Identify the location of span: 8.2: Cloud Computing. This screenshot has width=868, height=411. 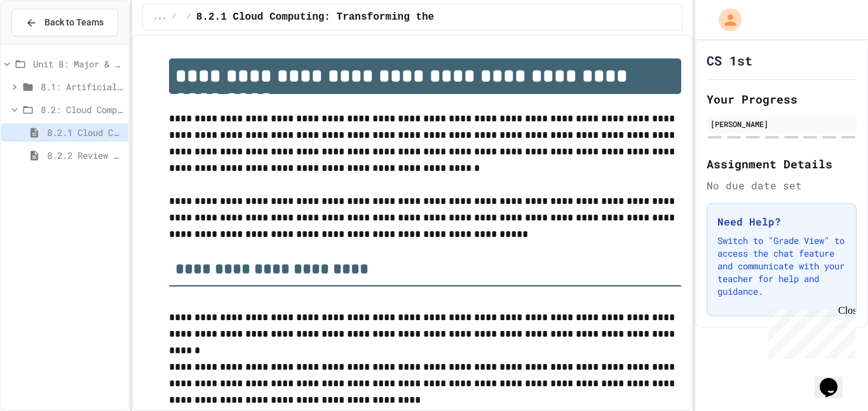
(82, 109).